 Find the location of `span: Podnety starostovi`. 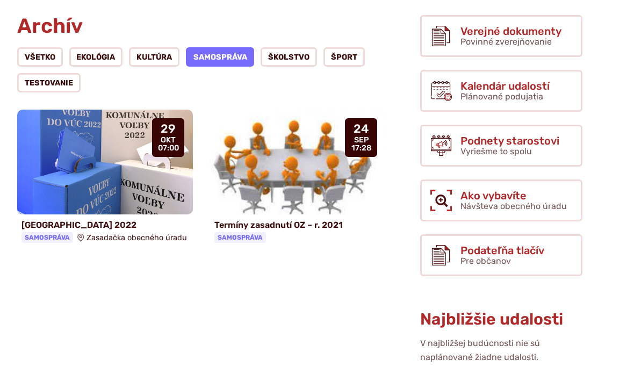

span: Podnety starostovi is located at coordinates (510, 141).